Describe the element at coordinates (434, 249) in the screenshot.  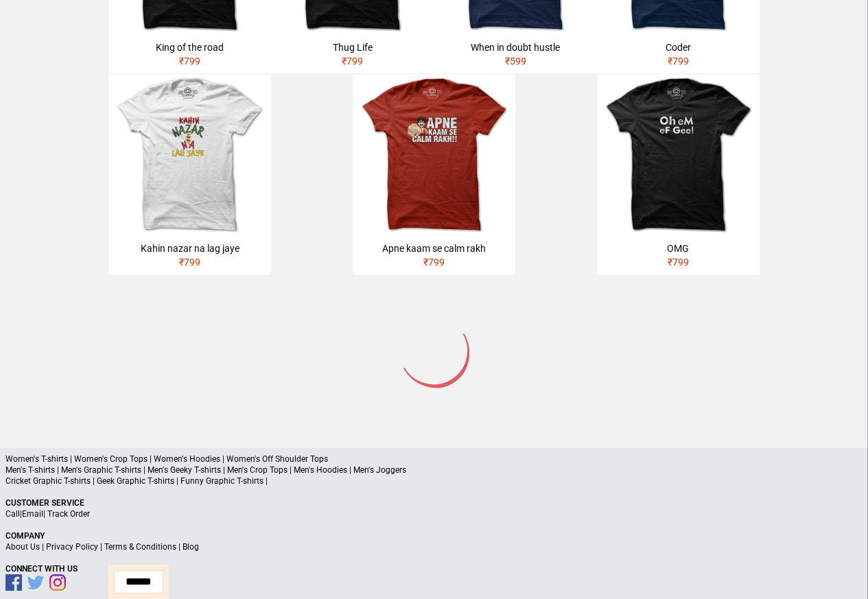
I see `div: Apne kaam se calm rakh` at that location.